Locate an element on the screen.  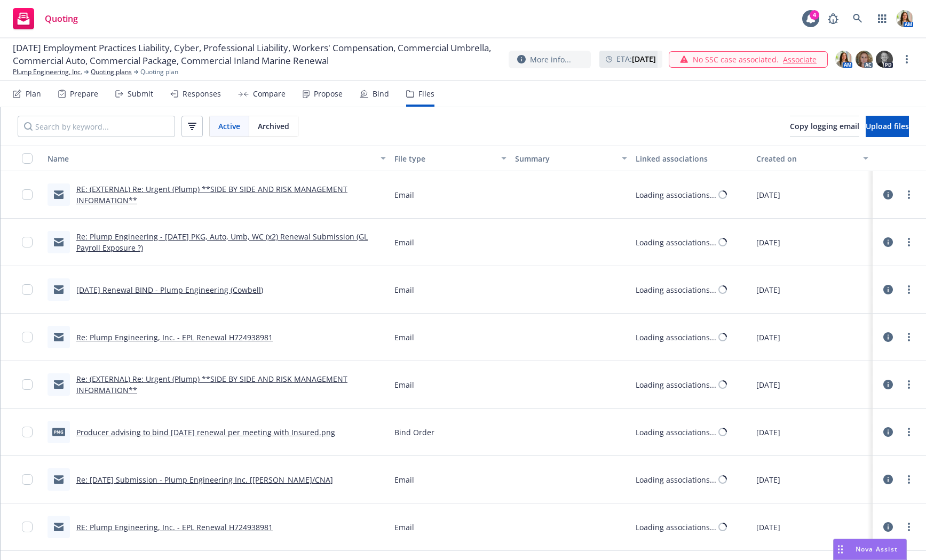
div: Submit is located at coordinates (140, 94).